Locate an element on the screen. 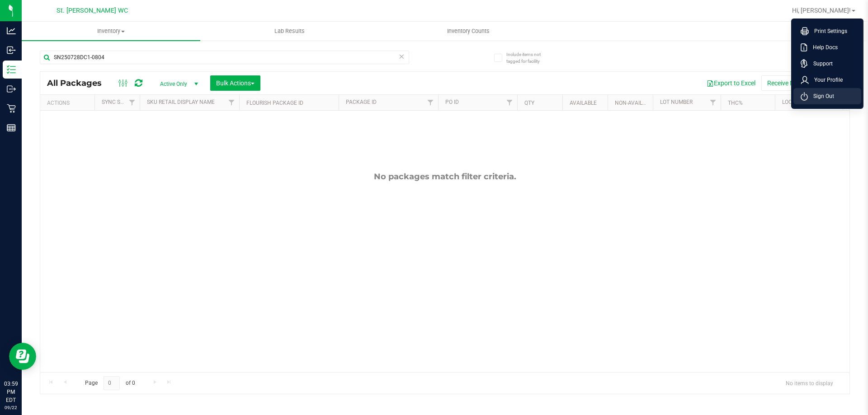 This screenshot has height=415, width=868. input: Search Package ID, Item Name, SKU, Lot or Part Number... is located at coordinates (224, 57).